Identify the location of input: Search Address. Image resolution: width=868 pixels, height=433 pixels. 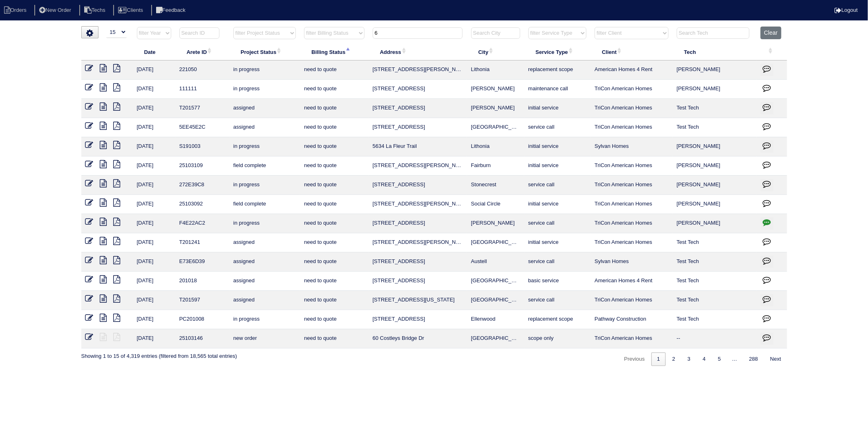
(418, 33).